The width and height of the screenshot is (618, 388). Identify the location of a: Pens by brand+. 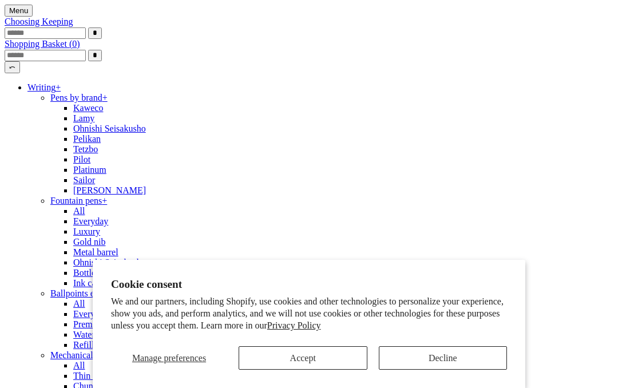
(79, 97).